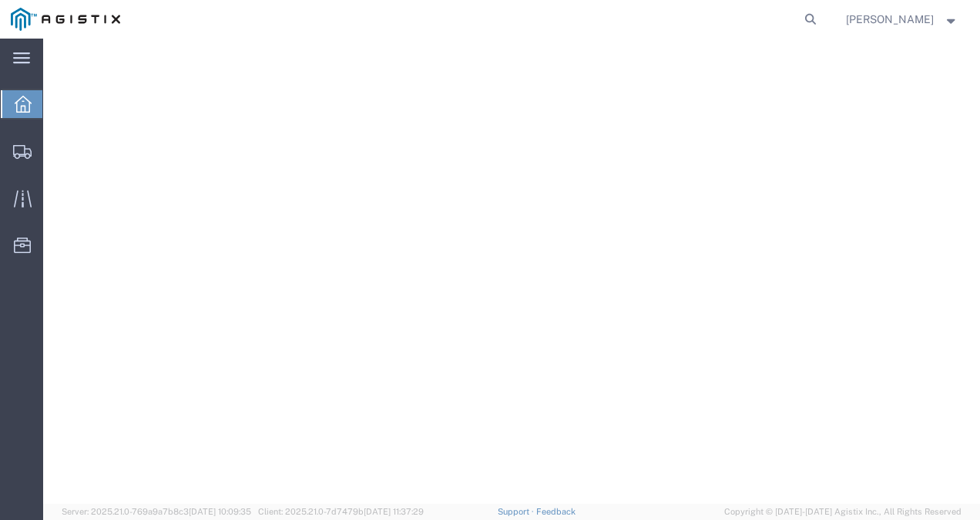 The width and height of the screenshot is (980, 520). I want to click on span: Nathan Seeley, so click(890, 19).